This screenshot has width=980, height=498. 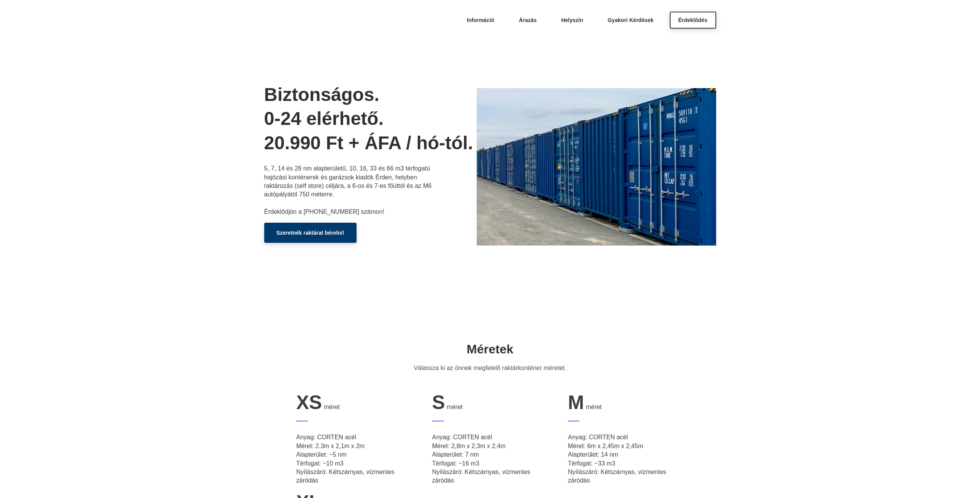 What do you see at coordinates (354, 459) in the screenshot?
I see `p: Anyag: CORTEN acél Méret: 2.3m x 2,1m x 2m Alapterület: ~5 nm Térfogat: ~10 m3 Nyílászáró: Kétszá...` at bounding box center [354, 459].